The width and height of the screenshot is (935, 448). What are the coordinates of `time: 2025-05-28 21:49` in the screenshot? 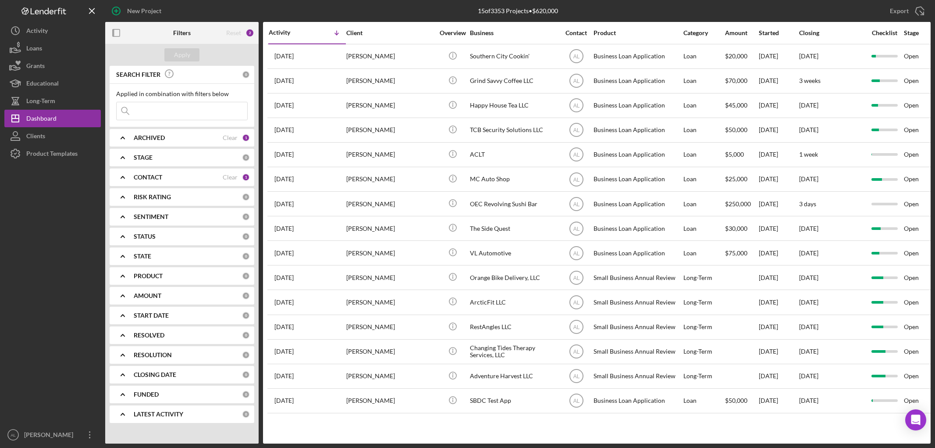 It's located at (284, 351).